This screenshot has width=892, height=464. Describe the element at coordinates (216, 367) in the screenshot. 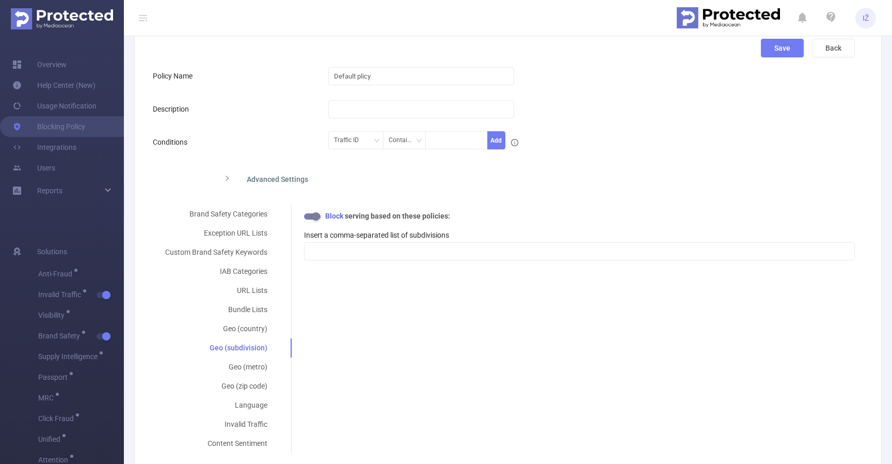

I see `div: Geo (metro)` at that location.